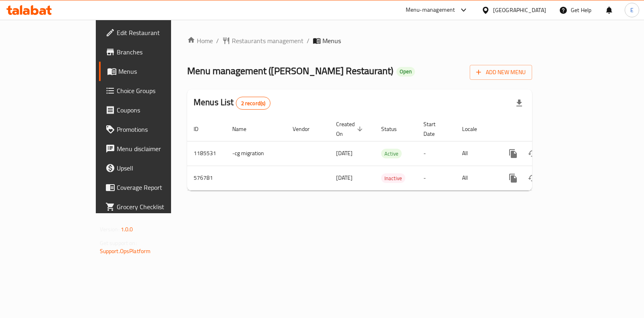 The image size is (644, 318). I want to click on a: Choice Groups, so click(151, 90).